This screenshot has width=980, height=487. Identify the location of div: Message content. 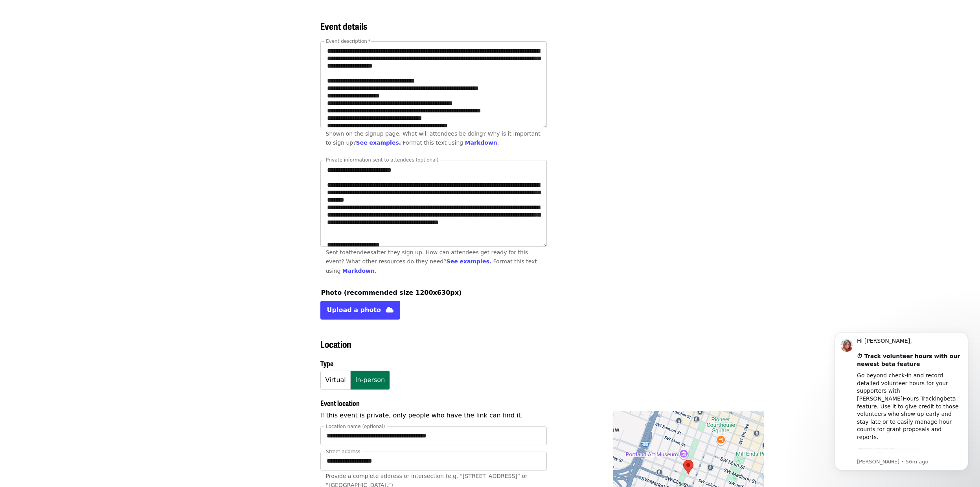
(87, 76).